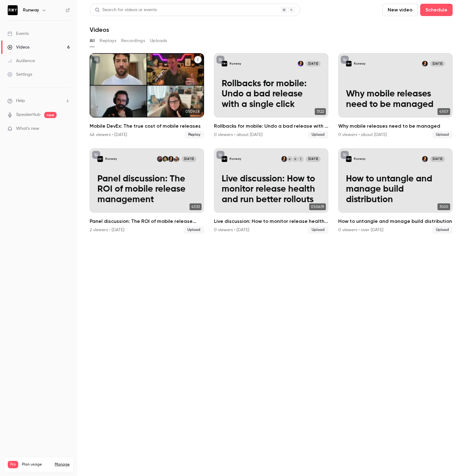 The image size is (465, 476). Describe the element at coordinates (395, 99) in the screenshot. I see `p: Why mobile releases need to be managed` at that location.